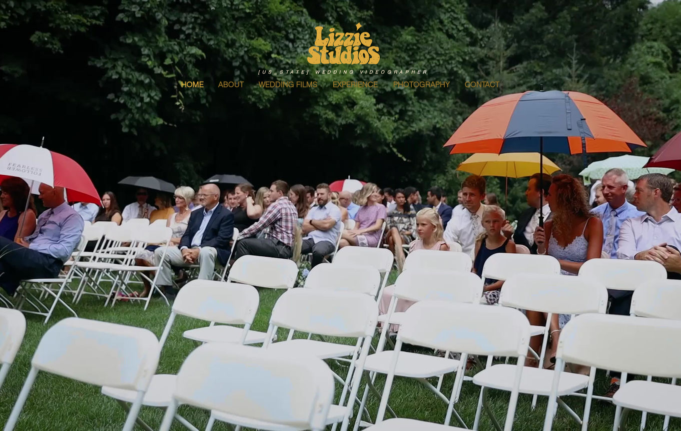  I want to click on a: HOME, so click(192, 85).